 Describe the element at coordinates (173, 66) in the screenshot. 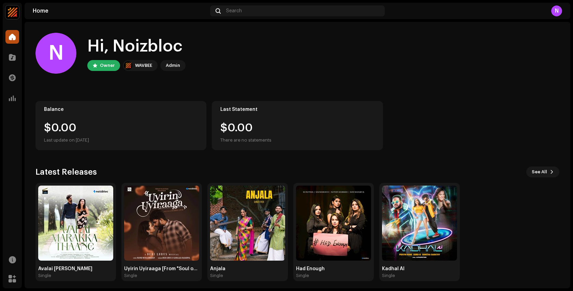

I see `div: Admin` at that location.